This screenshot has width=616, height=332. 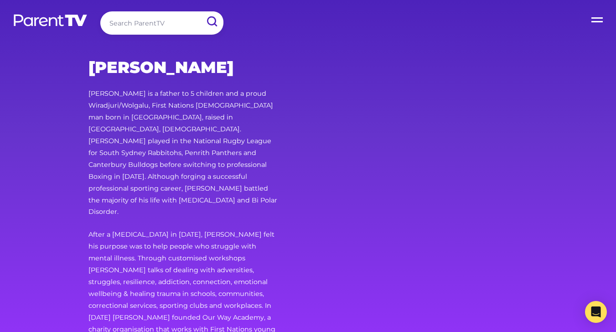 What do you see at coordinates (211, 21) in the screenshot?
I see `input: Submit` at bounding box center [211, 21].